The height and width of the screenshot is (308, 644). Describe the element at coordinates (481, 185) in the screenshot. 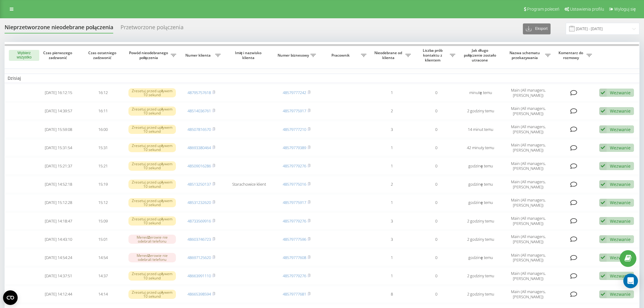

I see `td: godzinę temu` at that location.